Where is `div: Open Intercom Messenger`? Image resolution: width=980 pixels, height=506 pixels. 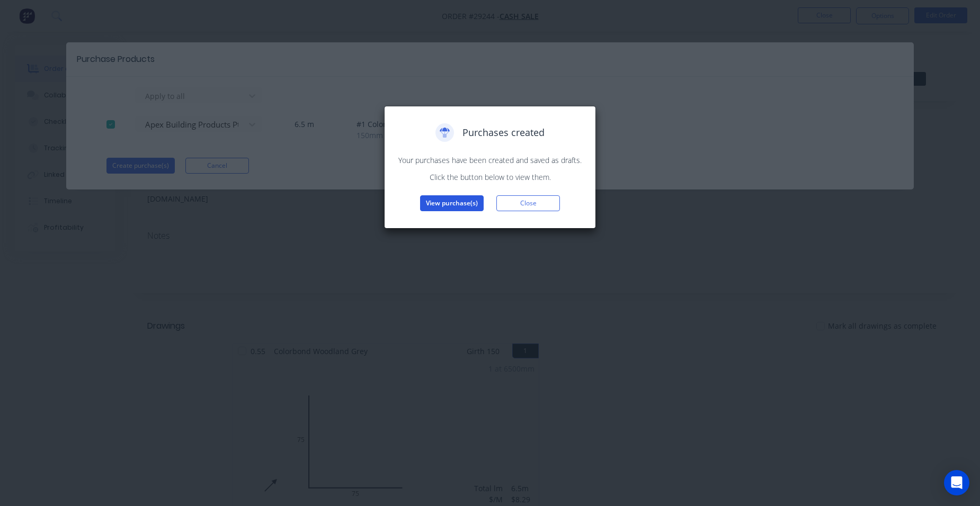
div: Open Intercom Messenger is located at coordinates (956, 483).